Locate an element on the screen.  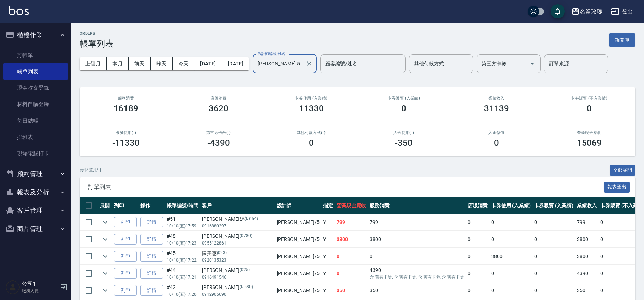
a: 新開單 is located at coordinates (622, 39).